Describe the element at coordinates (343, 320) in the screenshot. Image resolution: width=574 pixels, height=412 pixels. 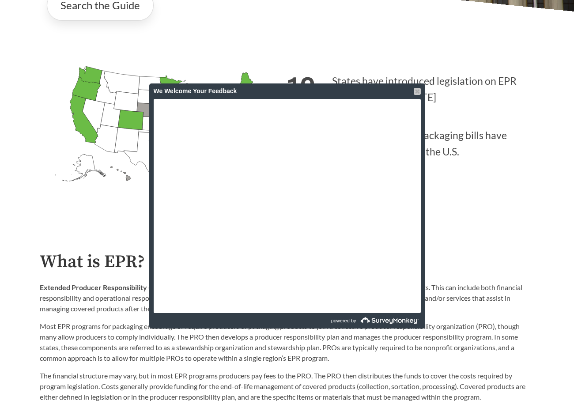
I see `span: powered by` at that location.